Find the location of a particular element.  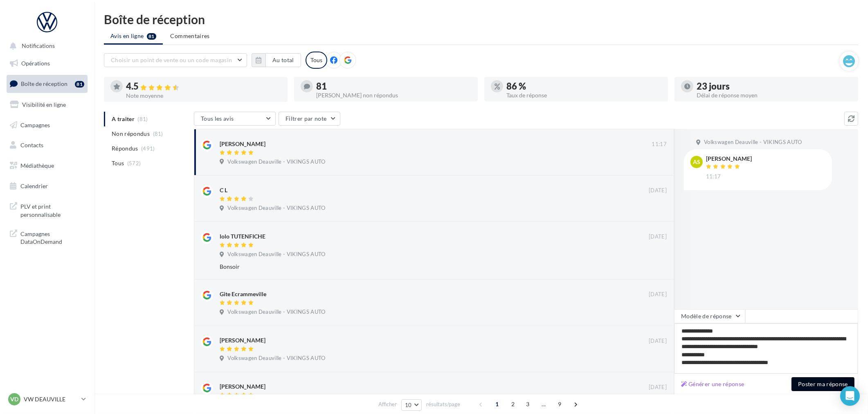

span: Choisir un point de vente ou un code magasin is located at coordinates (171, 59).